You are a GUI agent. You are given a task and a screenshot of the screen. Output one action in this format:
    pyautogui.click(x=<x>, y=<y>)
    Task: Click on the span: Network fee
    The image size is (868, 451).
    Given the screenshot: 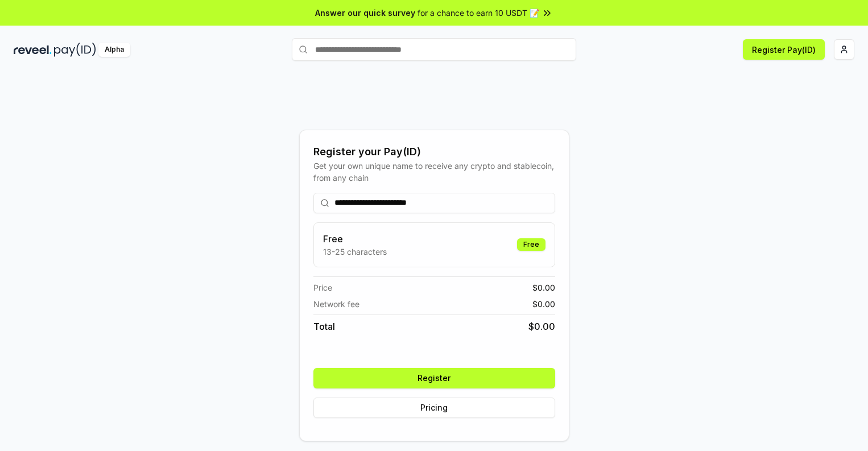 What is the action you would take?
    pyautogui.click(x=336, y=304)
    